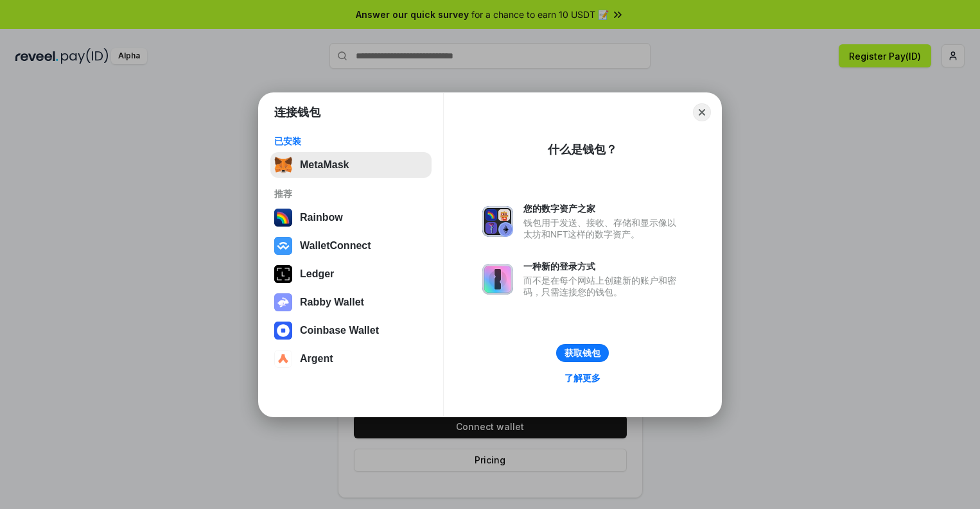  What do you see at coordinates (297, 113) in the screenshot?
I see `h1: 连接钱包` at bounding box center [297, 113].